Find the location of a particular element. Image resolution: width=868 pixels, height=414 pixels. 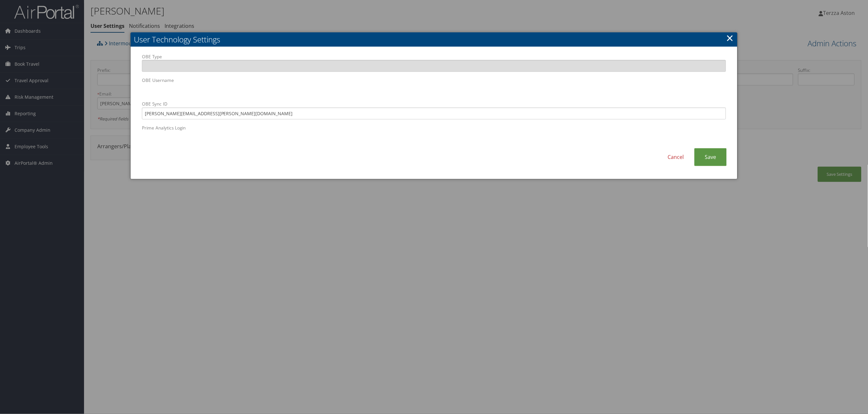

a: Cancel is located at coordinates (676, 157).